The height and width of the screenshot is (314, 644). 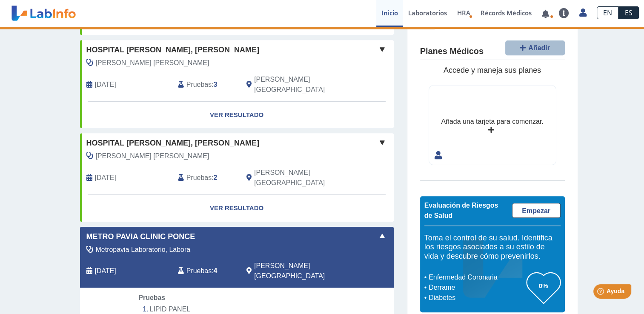 What do you see at coordinates (215, 177) in the screenshot?
I see `b: 2` at bounding box center [215, 177].